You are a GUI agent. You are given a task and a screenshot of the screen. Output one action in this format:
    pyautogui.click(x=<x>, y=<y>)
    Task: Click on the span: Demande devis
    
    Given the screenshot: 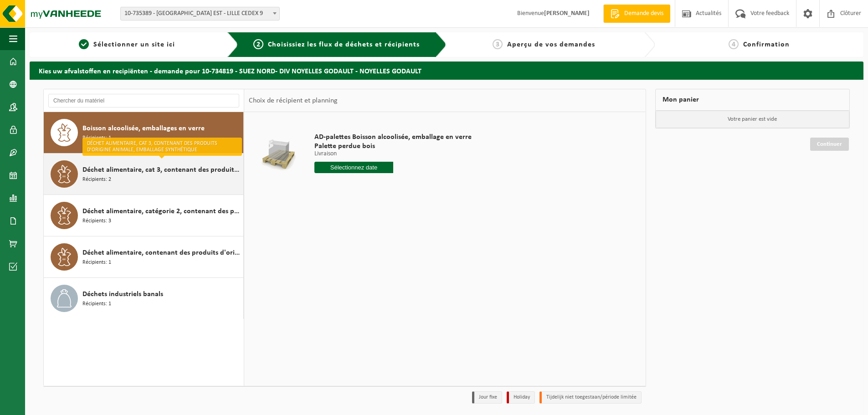 What is the action you would take?
    pyautogui.click(x=644, y=13)
    